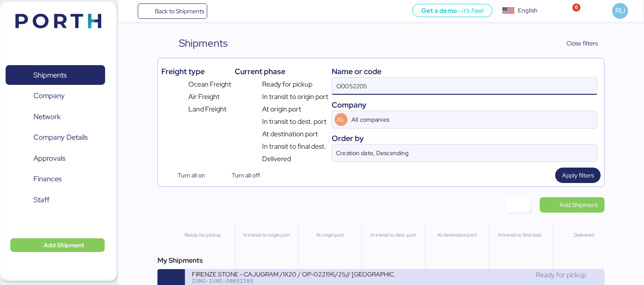 The width and height of the screenshot is (644, 285). Describe the element at coordinates (457, 235) in the screenshot. I see `div: At destination port` at that location.